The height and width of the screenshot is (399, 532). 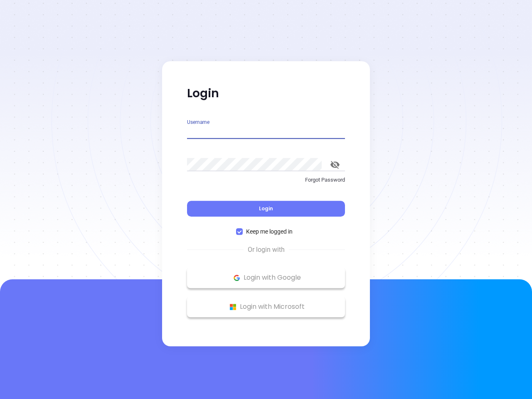 What do you see at coordinates (266, 208) in the screenshot?
I see `span: Login` at bounding box center [266, 208].